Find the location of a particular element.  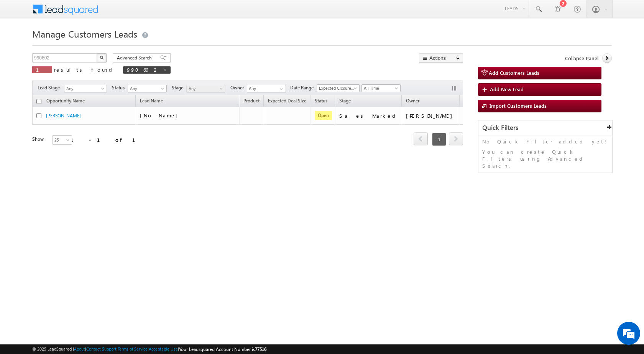

span: [No Name] is located at coordinates (161, 115).